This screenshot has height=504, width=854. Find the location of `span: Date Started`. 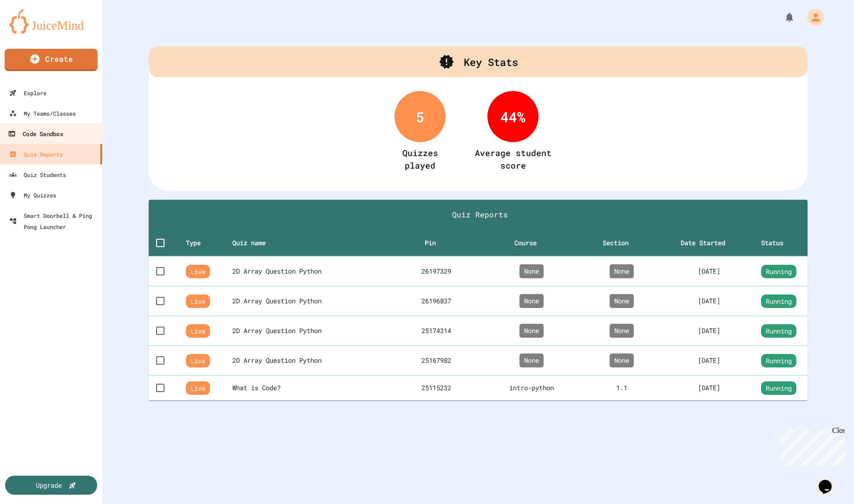

span: Date Started is located at coordinates (709, 243).